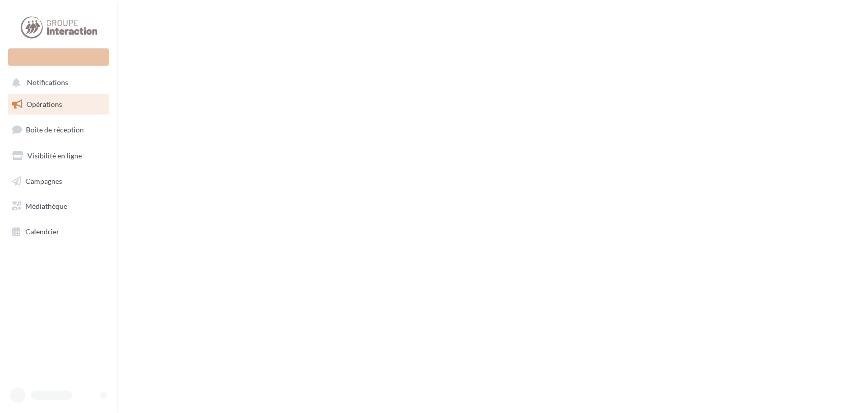 This screenshot has width=868, height=413. What do you see at coordinates (58, 105) in the screenshot?
I see `a: Opérations` at bounding box center [58, 105].